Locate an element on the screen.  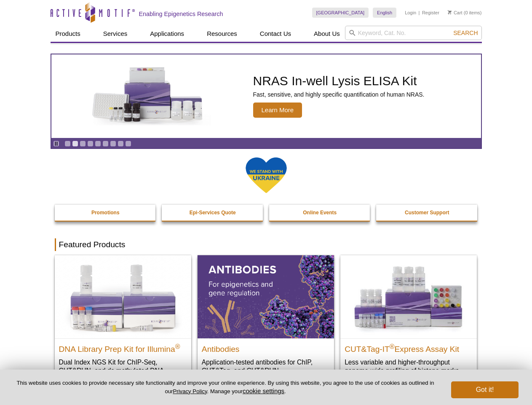
span: Learn More is located at coordinates (278, 110).